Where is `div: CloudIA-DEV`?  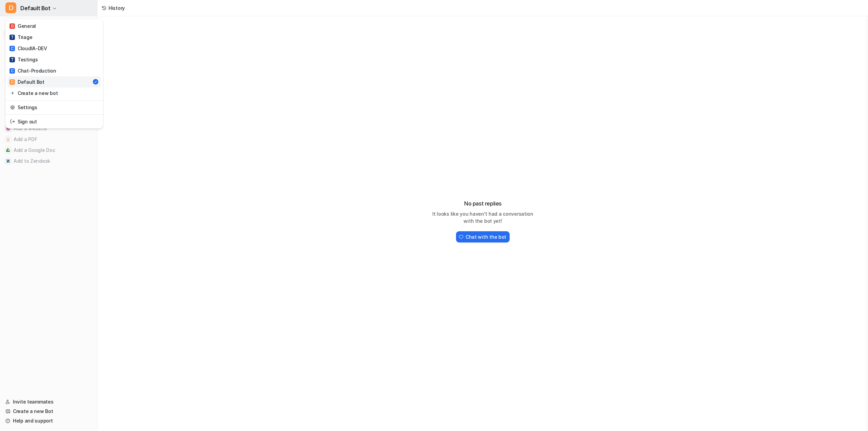 div: CloudIA-DEV is located at coordinates (28, 48).